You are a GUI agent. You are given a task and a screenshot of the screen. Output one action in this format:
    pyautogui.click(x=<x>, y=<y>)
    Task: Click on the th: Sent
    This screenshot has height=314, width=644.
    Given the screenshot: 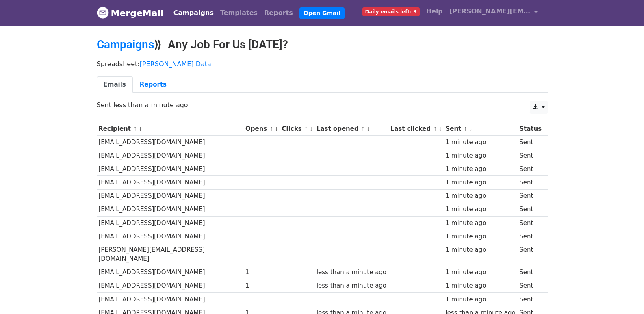 What is the action you would take?
    pyautogui.click(x=481, y=129)
    